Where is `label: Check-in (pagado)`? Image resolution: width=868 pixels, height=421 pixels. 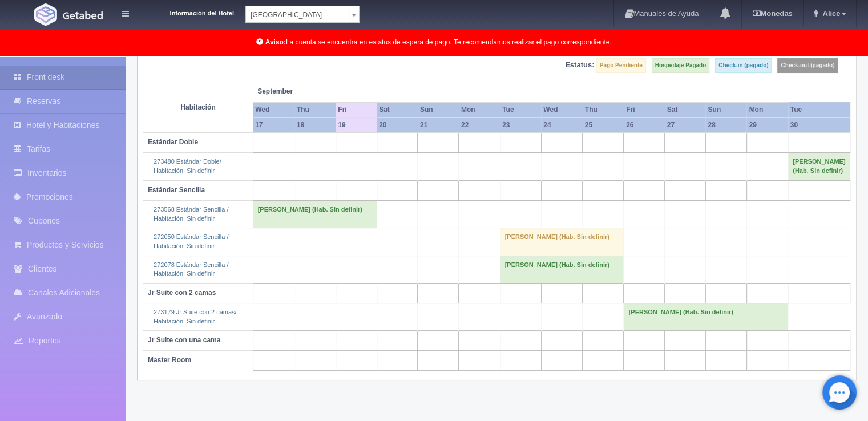
label: Check-in (pagado) is located at coordinates (743, 66).